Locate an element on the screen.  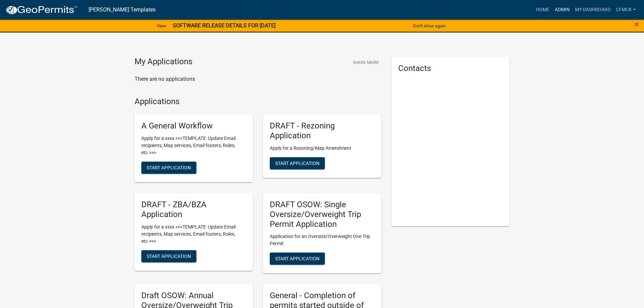
a: Admin is located at coordinates (562, 10).